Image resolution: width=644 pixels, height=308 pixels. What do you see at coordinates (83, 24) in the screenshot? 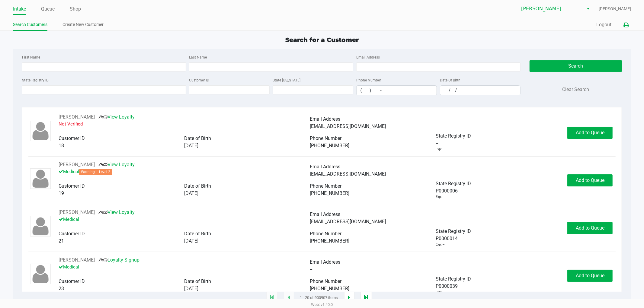
I see `a: Create New Customer` at bounding box center [83, 24].